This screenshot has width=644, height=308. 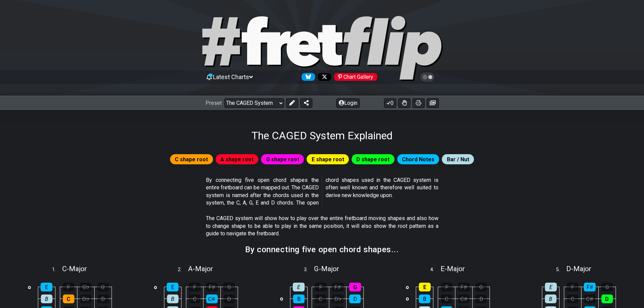 I want to click on span: C - Major, so click(x=75, y=269).